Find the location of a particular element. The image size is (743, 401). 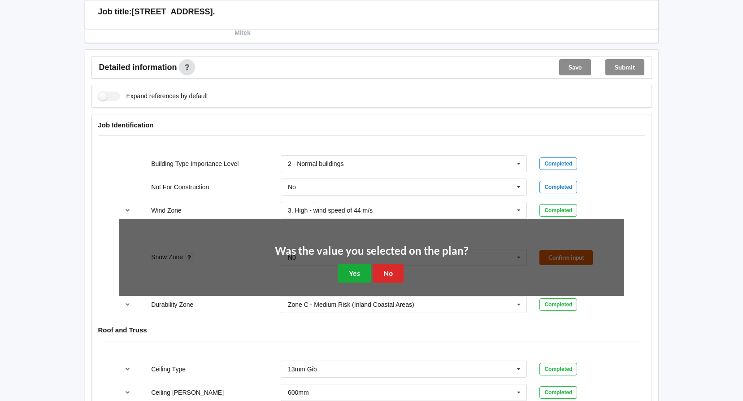

label: Expand references by default is located at coordinates (153, 96).